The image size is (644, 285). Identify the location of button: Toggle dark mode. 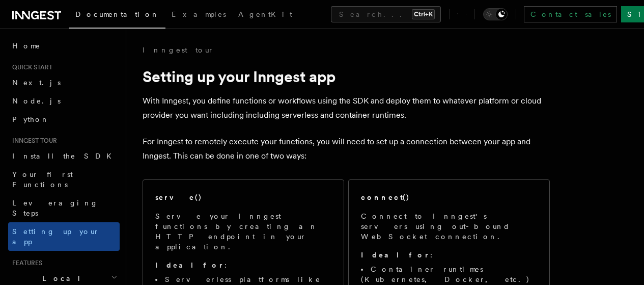
(495, 14).